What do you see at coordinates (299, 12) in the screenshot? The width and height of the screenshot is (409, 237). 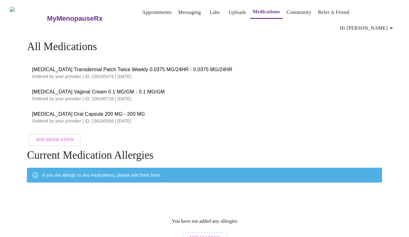 I see `button: Community` at bounding box center [299, 12].